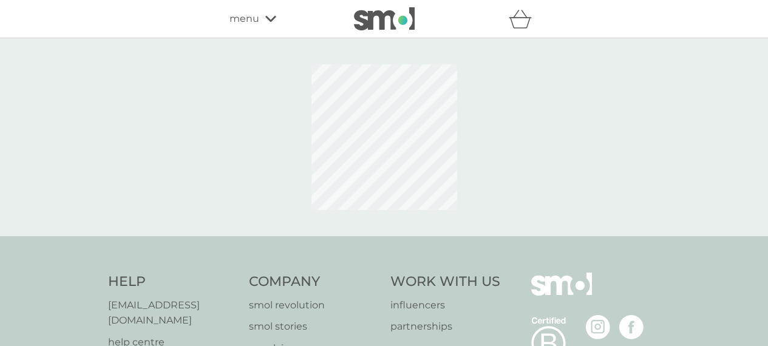  I want to click on p: influencers, so click(445, 305).